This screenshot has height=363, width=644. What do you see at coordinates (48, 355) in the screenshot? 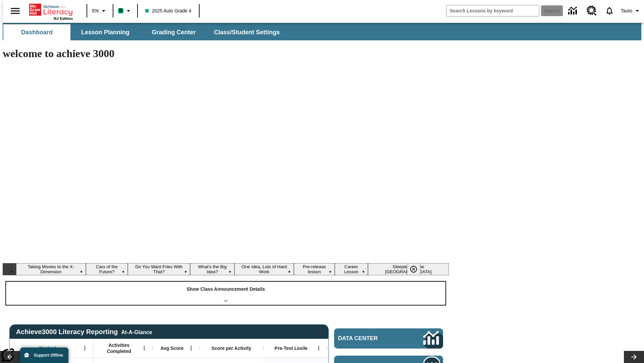
I see `span: Support Offline` at bounding box center [48, 355].